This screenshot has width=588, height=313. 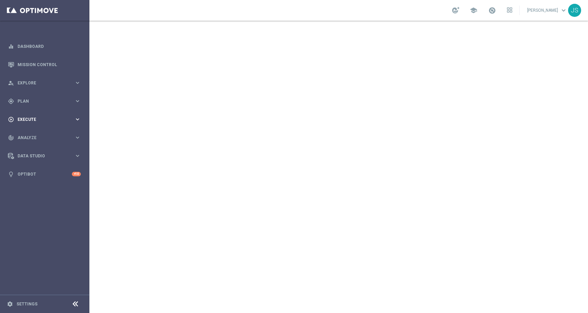 What do you see at coordinates (27, 304) in the screenshot?
I see `a: Settings` at bounding box center [27, 304].